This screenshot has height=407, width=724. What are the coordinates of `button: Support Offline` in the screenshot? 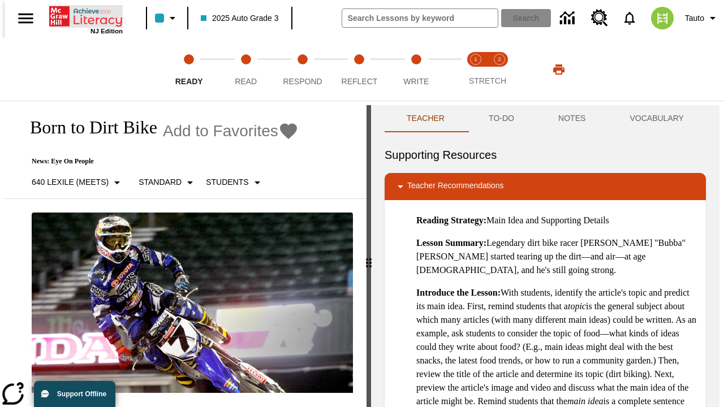 It's located at (75, 394).